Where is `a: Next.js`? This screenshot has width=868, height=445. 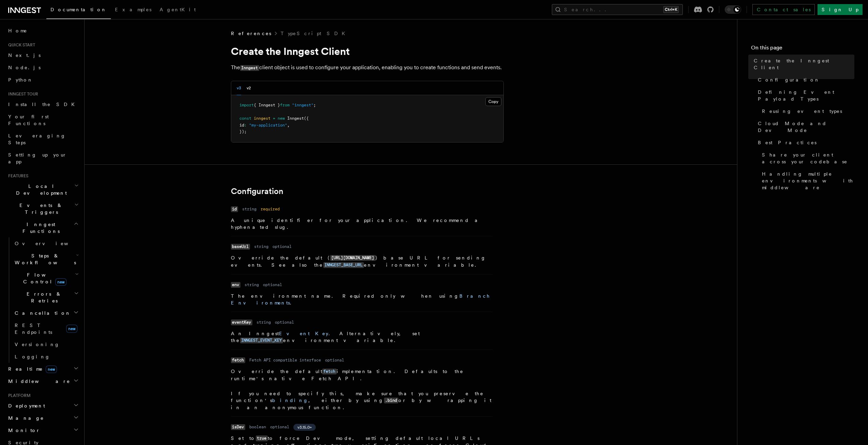
a: Next.js is located at coordinates (43, 55).